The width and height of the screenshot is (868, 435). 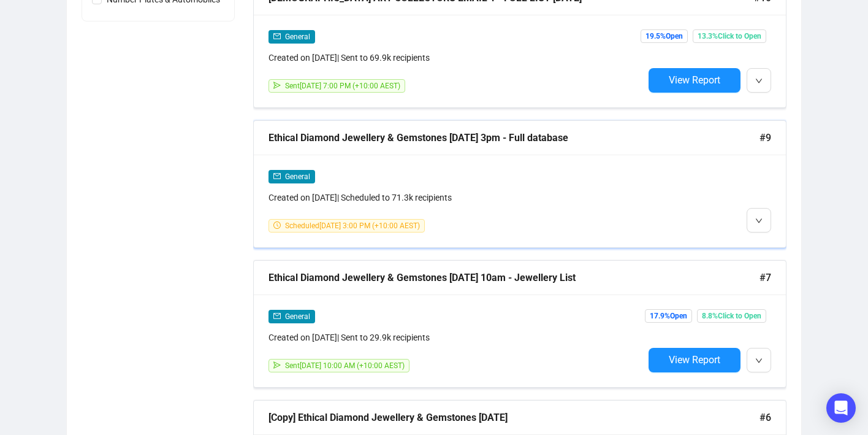 I want to click on span: 13.3% Click to Open, so click(x=730, y=36).